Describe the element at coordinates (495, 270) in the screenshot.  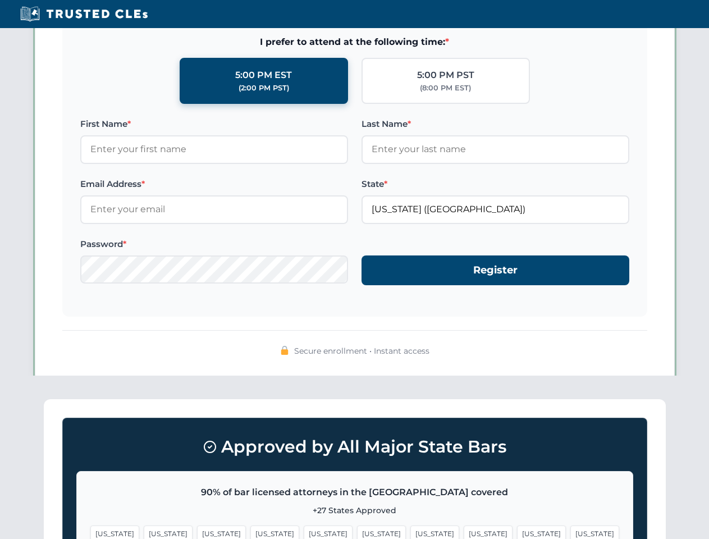
I see `button: Register` at that location.